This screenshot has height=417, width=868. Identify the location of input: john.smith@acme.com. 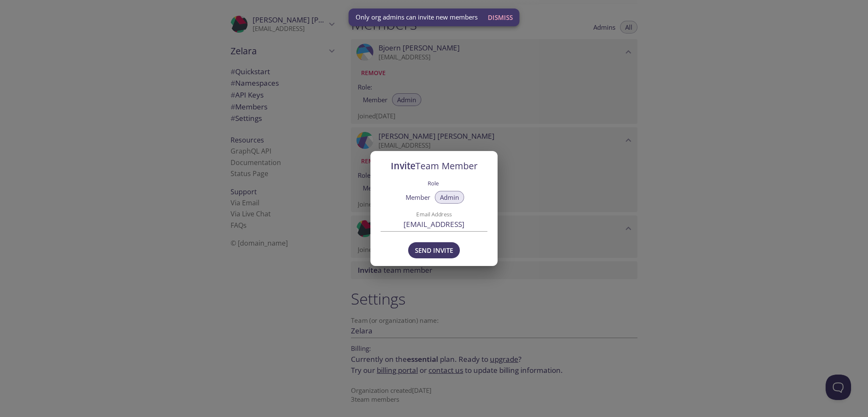
(434, 224).